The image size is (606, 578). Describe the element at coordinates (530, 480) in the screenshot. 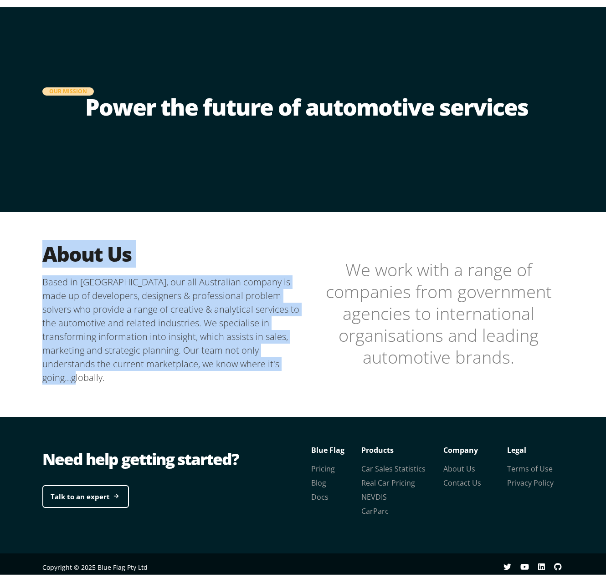

I see `a: Privacy Policy` at that location.